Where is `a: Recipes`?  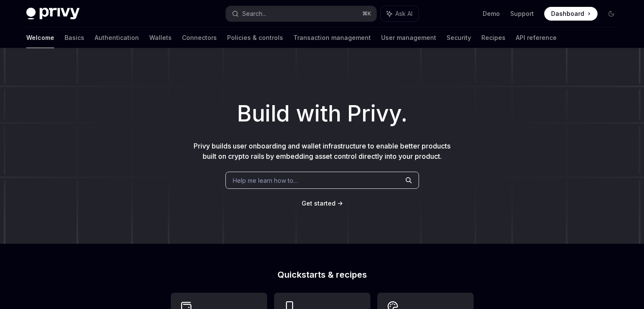 a: Recipes is located at coordinates (494, 38).